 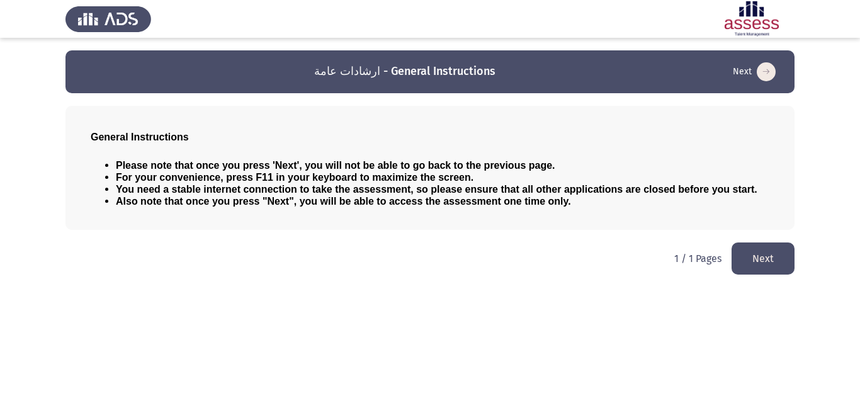 I want to click on p: 1 / 1 Pages, so click(x=697, y=258).